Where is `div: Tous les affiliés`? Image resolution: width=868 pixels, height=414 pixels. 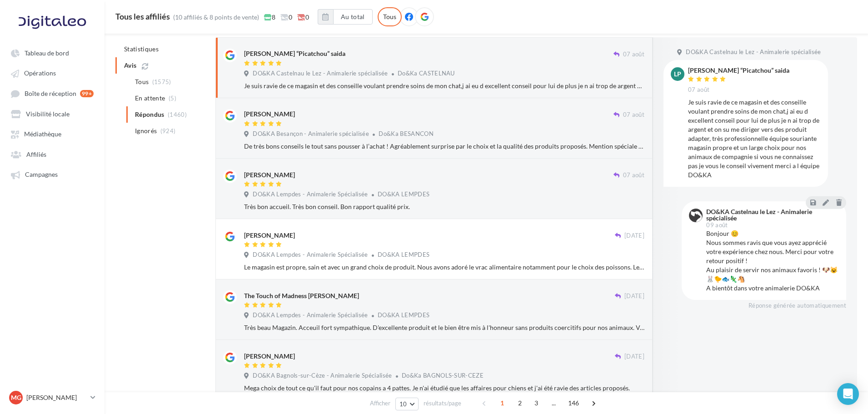
div: Tous les affiliés is located at coordinates (143, 16).